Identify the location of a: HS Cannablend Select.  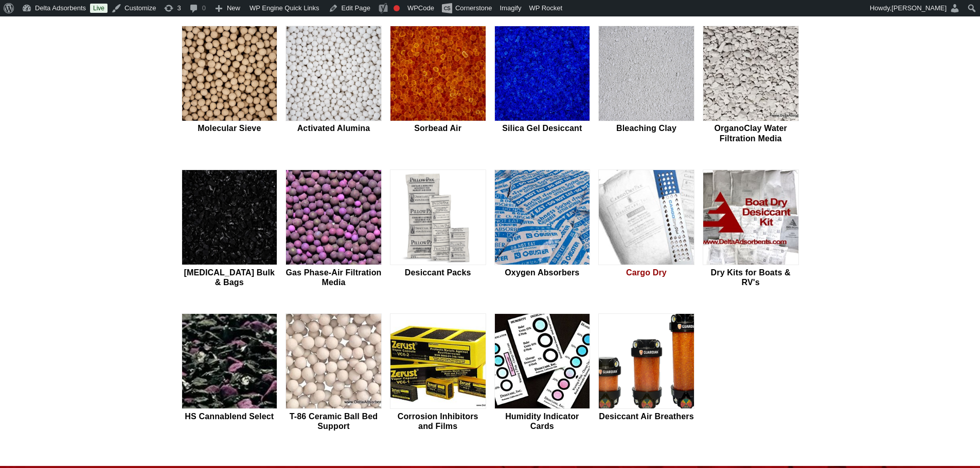
(229, 373).